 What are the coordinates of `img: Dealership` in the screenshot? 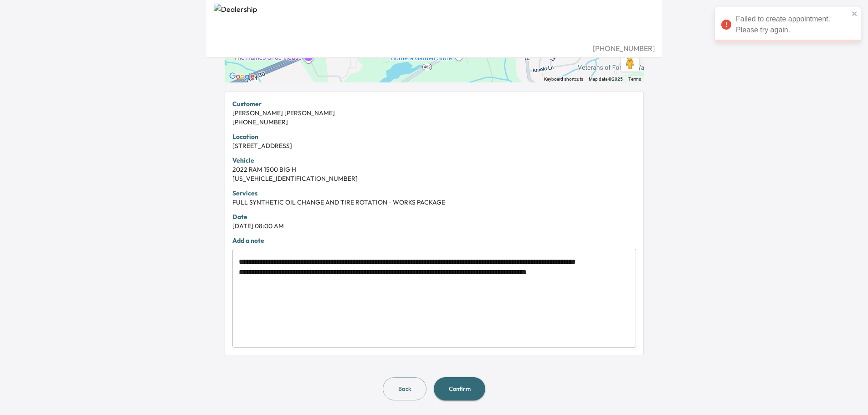 It's located at (434, 23).